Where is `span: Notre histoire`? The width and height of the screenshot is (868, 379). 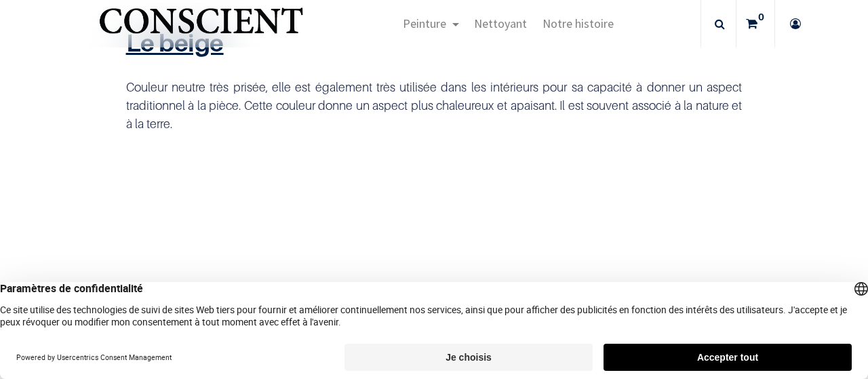
span: Notre histoire is located at coordinates (578, 23).